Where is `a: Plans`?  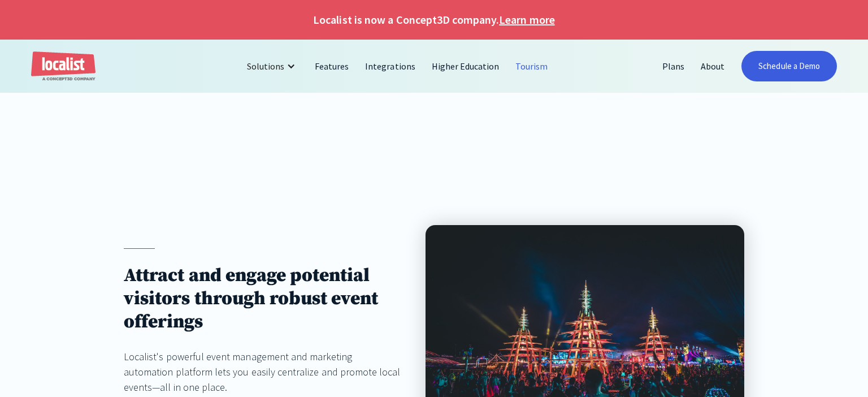 a: Plans is located at coordinates (674, 66).